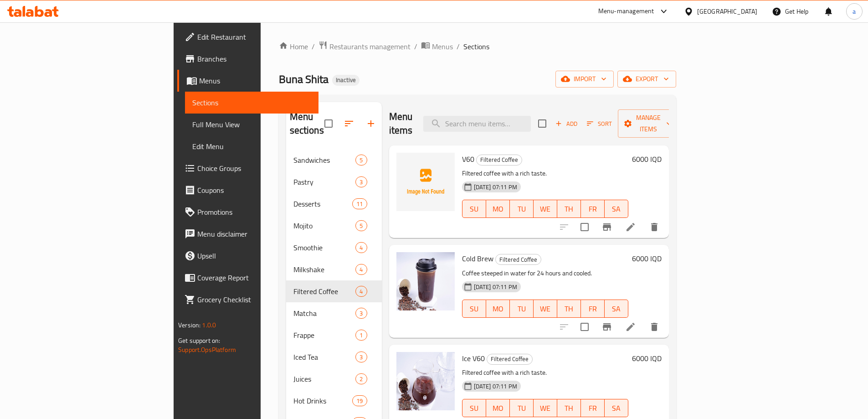 The image size is (868, 419). I want to click on button: delete, so click(654, 327).